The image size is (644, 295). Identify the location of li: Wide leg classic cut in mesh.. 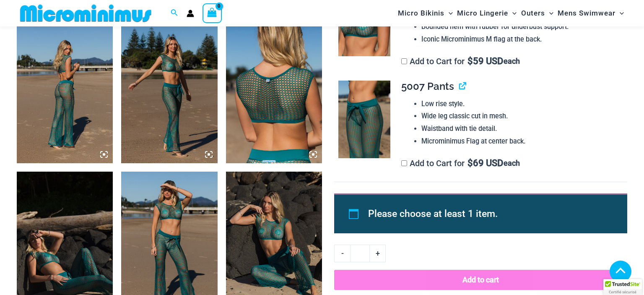
(521, 116).